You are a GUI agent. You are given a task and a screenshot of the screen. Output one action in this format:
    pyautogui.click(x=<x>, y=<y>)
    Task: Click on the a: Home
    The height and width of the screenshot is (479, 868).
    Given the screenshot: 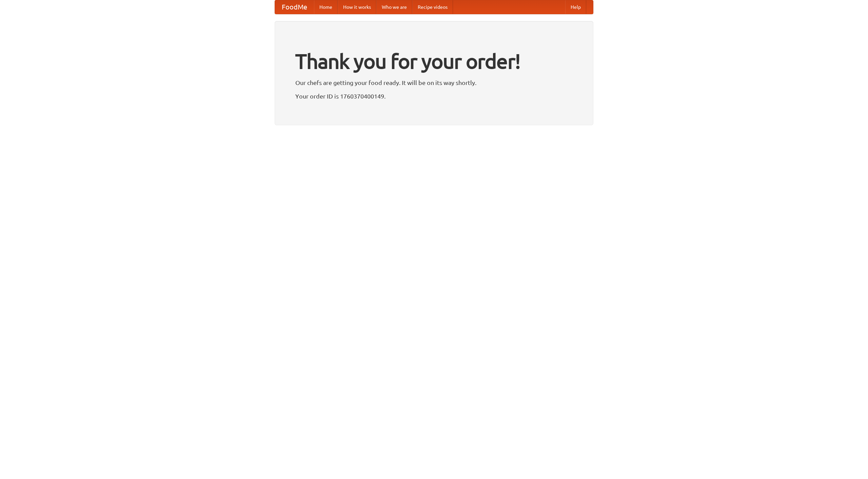 What is the action you would take?
    pyautogui.click(x=326, y=7)
    